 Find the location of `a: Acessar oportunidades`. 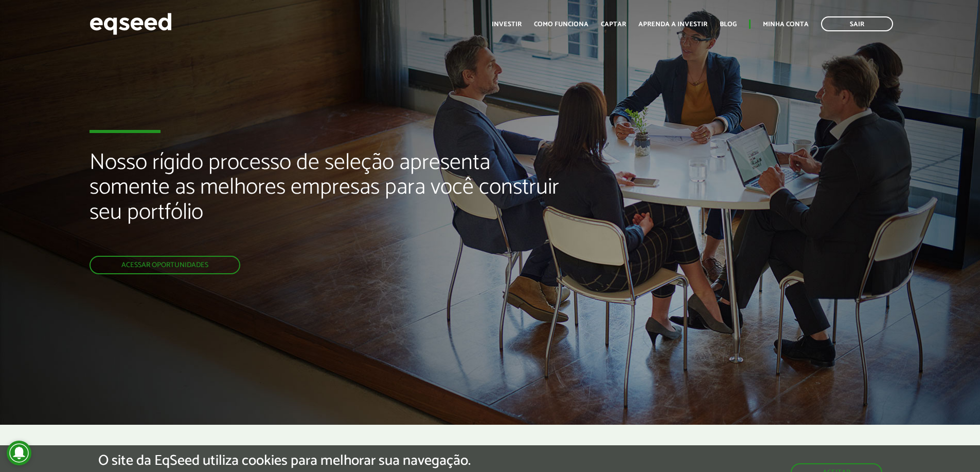

a: Acessar oportunidades is located at coordinates (164, 265).